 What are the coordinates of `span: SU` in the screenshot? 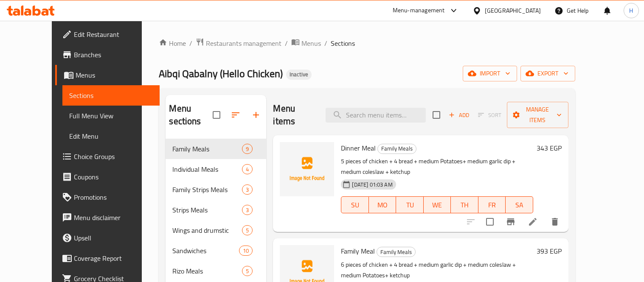 It's located at (355, 205).